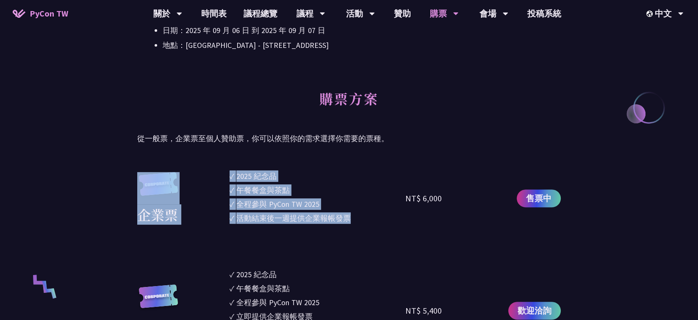 The image size is (698, 320). Describe the element at coordinates (539, 198) in the screenshot. I see `button: 售票中` at that location.